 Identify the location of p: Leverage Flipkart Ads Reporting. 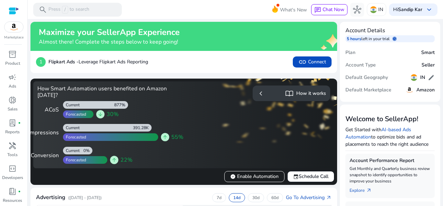
(98, 62).